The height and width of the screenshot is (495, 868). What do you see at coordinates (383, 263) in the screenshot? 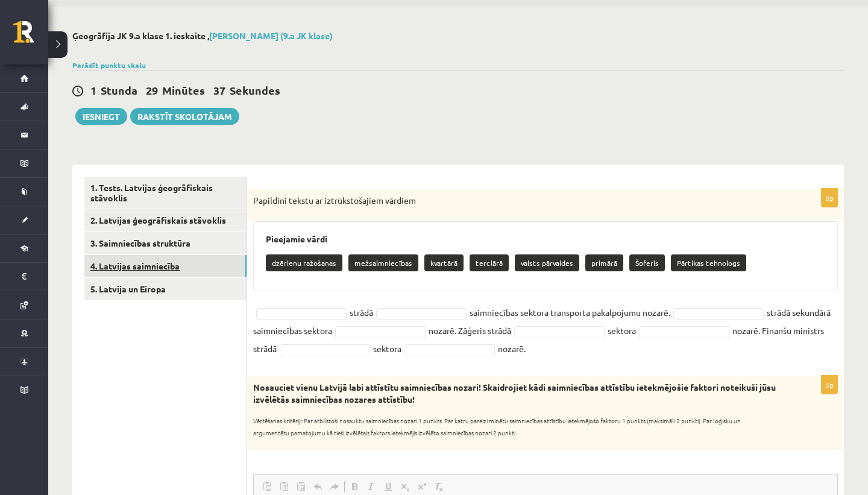
I see `p: mežsaimniecības` at bounding box center [383, 263].